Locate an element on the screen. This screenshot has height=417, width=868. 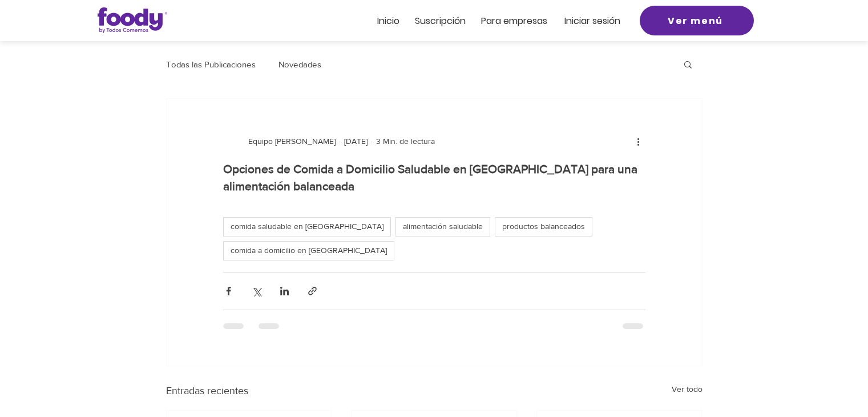
nav: Blog is located at coordinates (418, 64).